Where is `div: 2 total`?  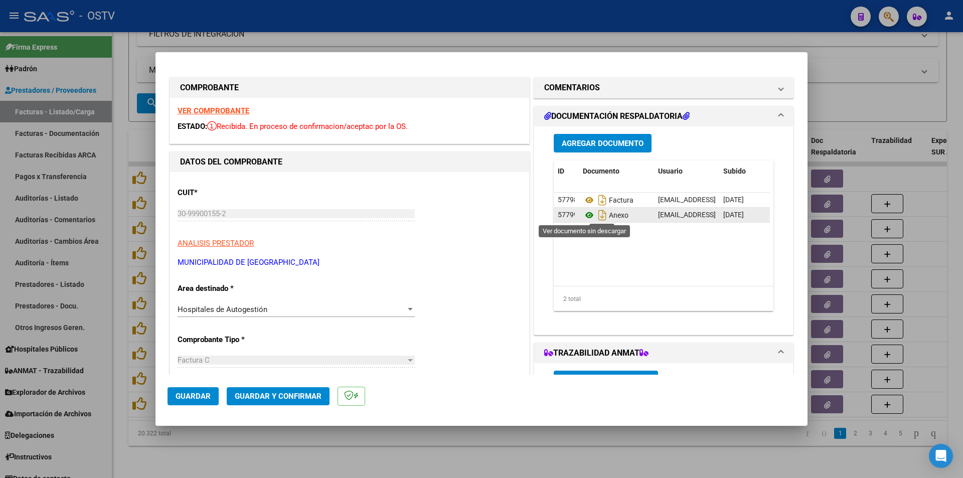 div: 2 total is located at coordinates (664, 299).